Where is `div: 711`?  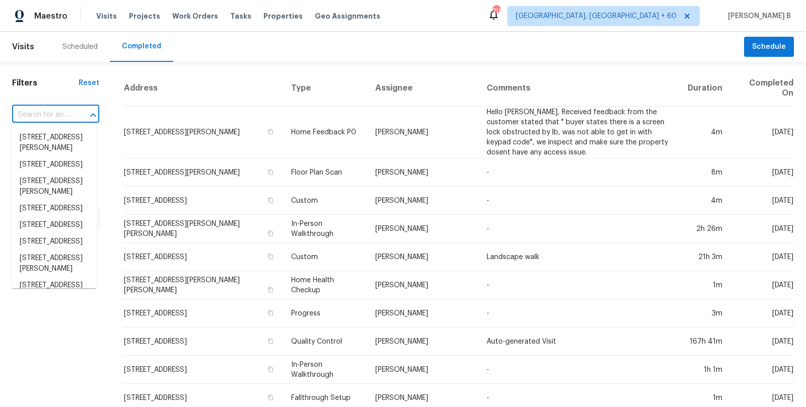
div: 711 is located at coordinates (496, 11).